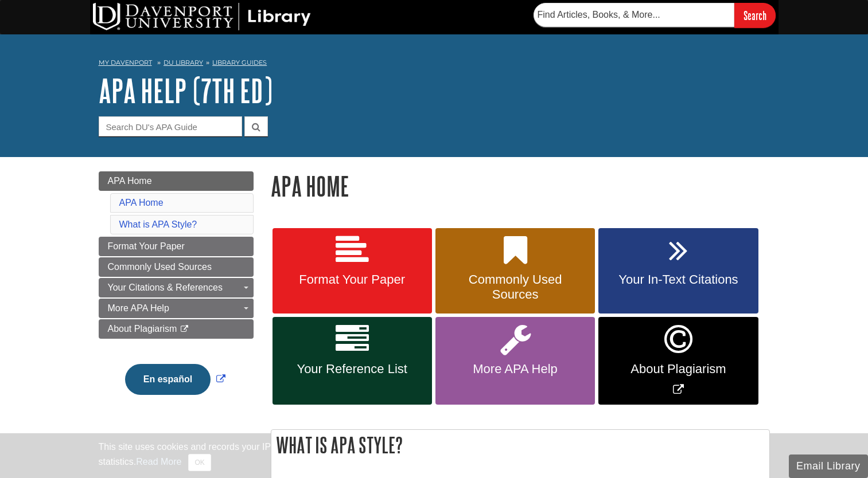  What do you see at coordinates (159, 462) in the screenshot?
I see `a: Read More` at bounding box center [159, 462].